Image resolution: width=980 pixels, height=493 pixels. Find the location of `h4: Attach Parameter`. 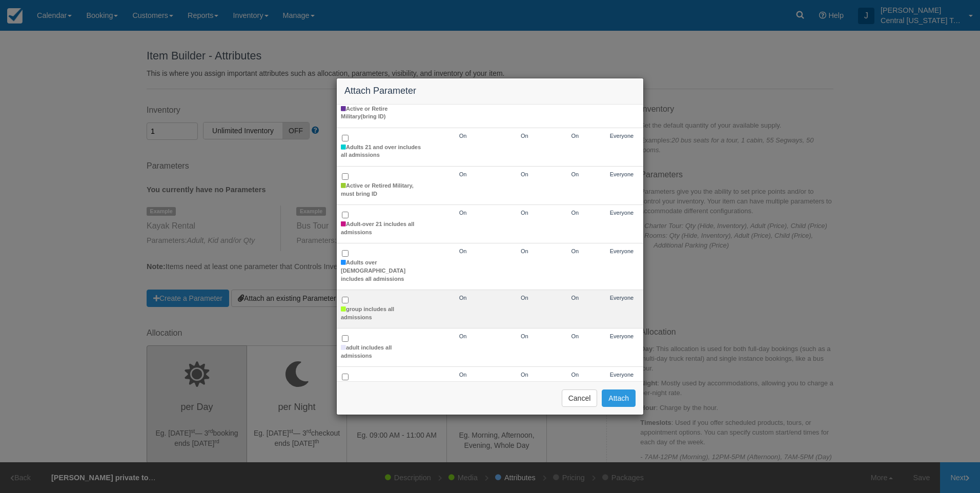

h4: Attach Parameter is located at coordinates (490, 91).